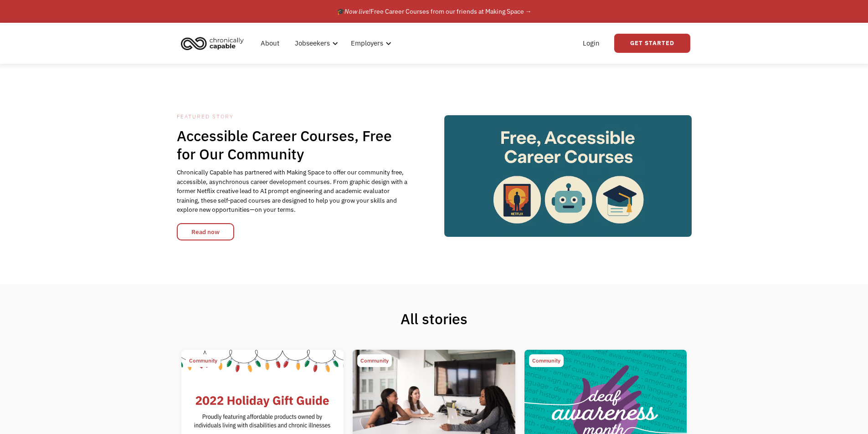 This screenshot has height=434, width=868. What do you see at coordinates (214, 43) in the screenshot?
I see `a: home` at bounding box center [214, 43].